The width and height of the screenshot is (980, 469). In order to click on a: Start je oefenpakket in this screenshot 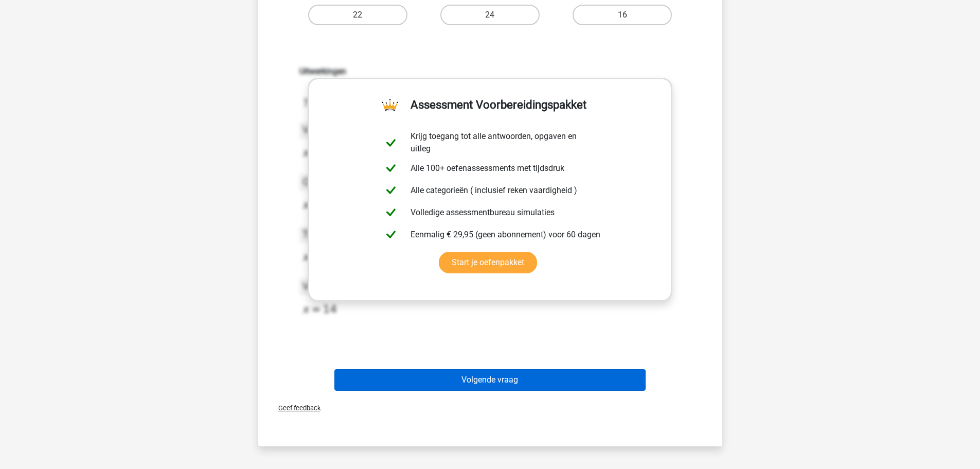, I will do `click(488, 262)`.